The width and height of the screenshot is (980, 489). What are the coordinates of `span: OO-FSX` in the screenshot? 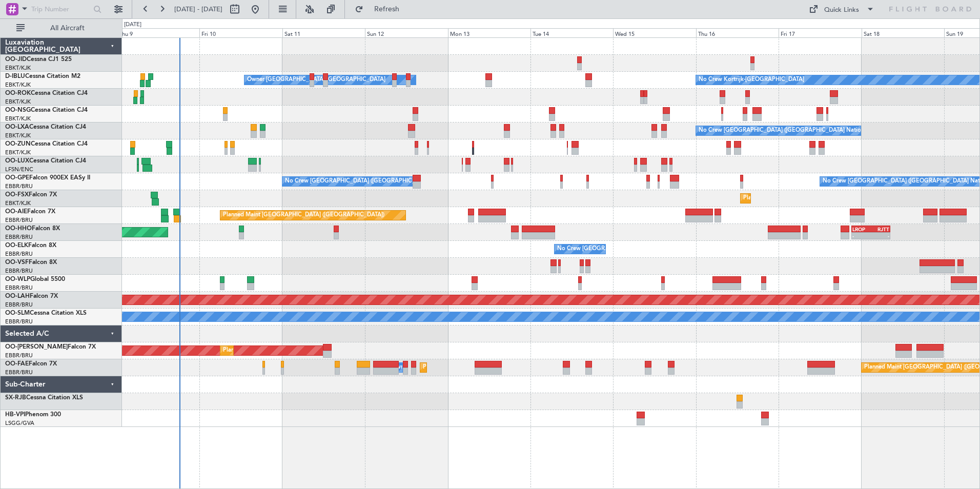 It's located at (17, 195).